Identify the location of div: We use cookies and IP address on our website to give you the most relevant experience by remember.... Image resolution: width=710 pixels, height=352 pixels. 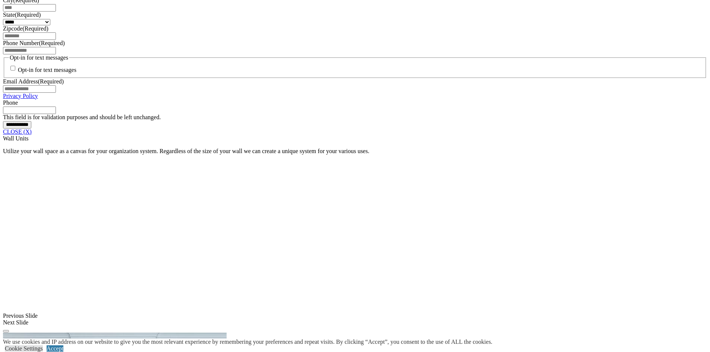
(248, 342).